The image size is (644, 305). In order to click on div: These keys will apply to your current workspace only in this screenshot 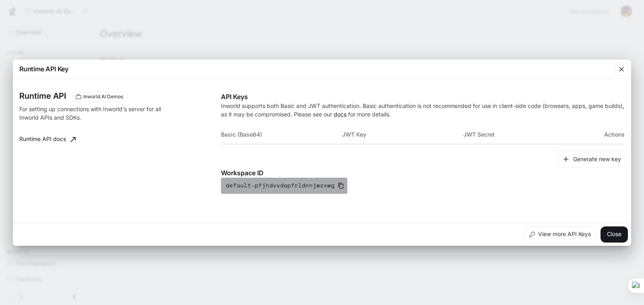, I will do `click(100, 97)`.